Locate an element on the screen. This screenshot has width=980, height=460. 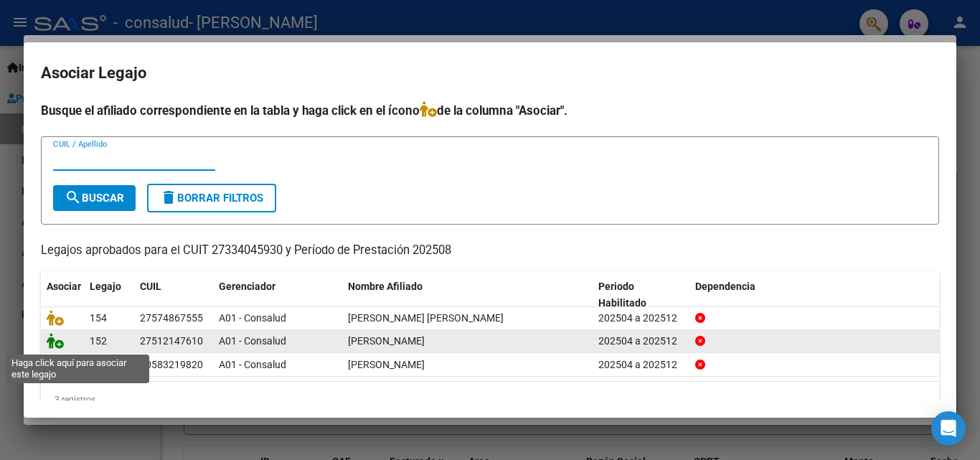
span: Borrar Filtros is located at coordinates (212, 198).